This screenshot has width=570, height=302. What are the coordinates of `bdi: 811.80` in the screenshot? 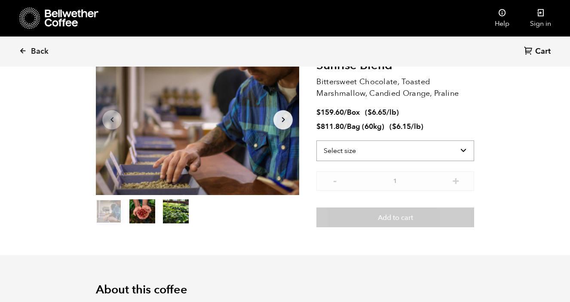 It's located at (330, 126).